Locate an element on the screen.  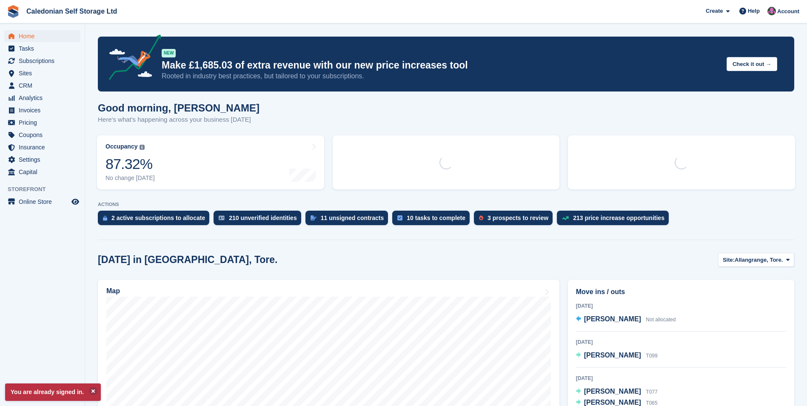
button: Site: Allangrange, Tore. is located at coordinates (756, 259).